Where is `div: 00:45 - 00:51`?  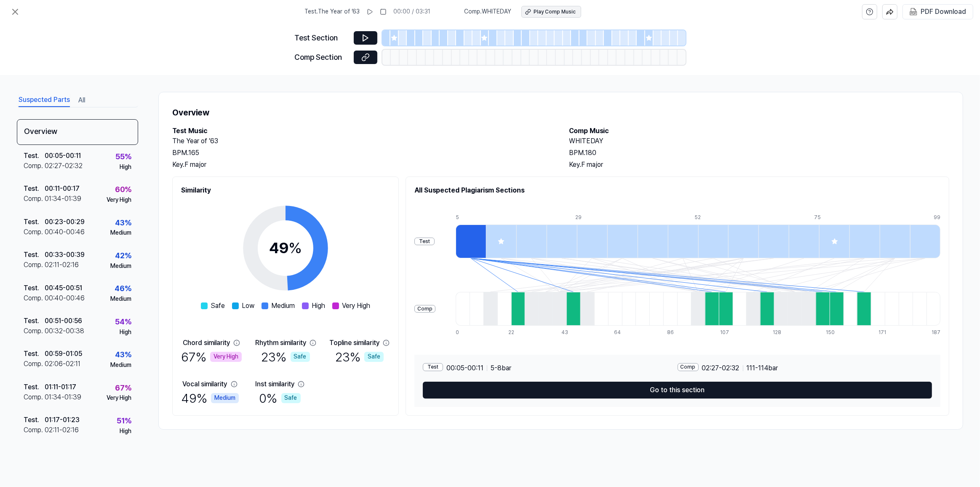
div: 00:45 - 00:51 is located at coordinates (63, 288).